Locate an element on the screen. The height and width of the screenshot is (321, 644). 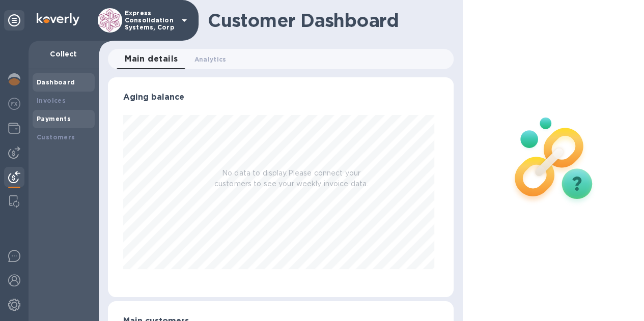
div: Unpin categories is located at coordinates (14, 20).